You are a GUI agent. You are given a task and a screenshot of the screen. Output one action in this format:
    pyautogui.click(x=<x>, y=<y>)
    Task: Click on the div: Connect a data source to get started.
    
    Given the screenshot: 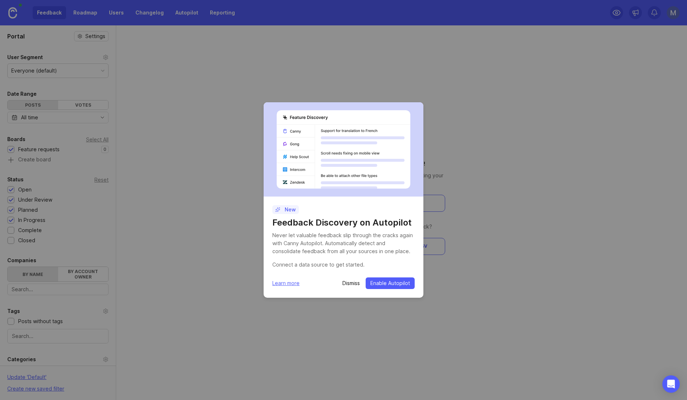 What is the action you would take?
    pyautogui.click(x=343, y=265)
    